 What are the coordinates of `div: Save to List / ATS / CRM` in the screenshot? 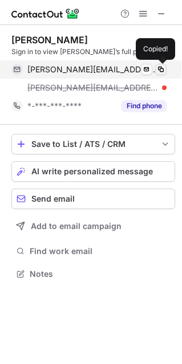 It's located at (93, 144).